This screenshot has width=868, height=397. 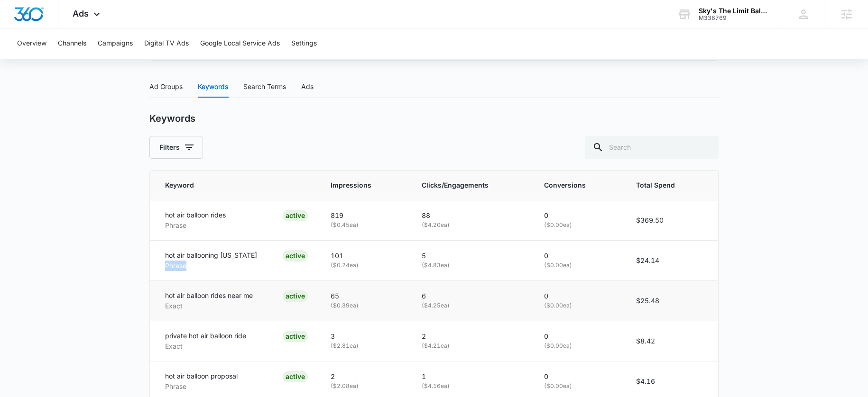 I want to click on p: ( $4.21 ea), so click(x=471, y=346).